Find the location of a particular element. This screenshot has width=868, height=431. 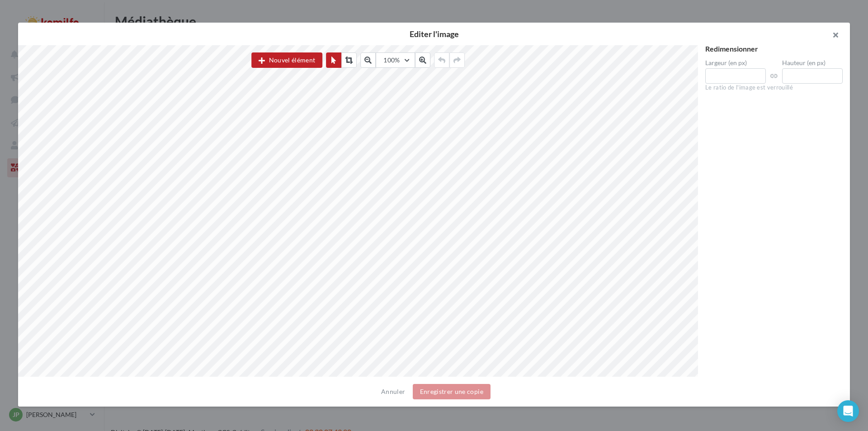

button: Annuler is located at coordinates (393, 391).